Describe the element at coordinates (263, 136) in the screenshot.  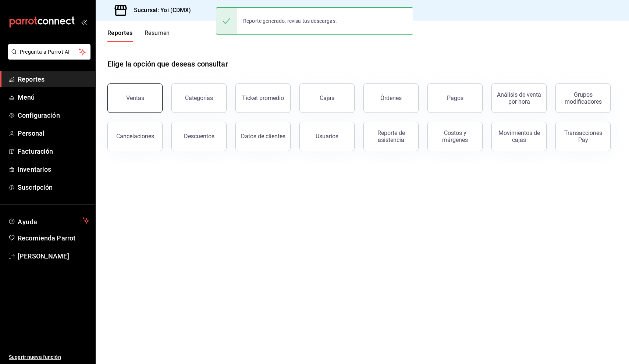
I see `button: Datos de clientes` at that location.